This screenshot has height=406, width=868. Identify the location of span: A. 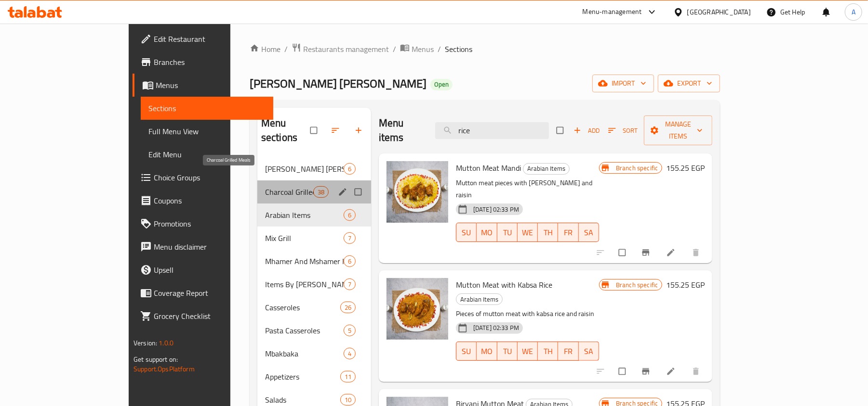
(853, 12).